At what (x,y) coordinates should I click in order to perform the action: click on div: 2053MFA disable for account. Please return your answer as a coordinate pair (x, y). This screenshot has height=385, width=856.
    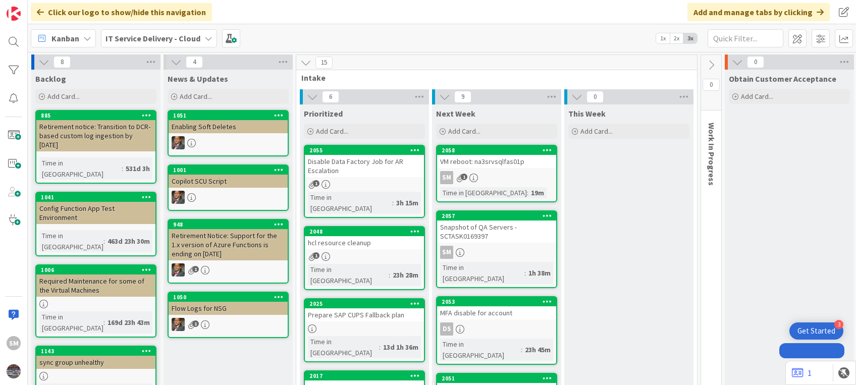
    Looking at the image, I should click on (497, 308).